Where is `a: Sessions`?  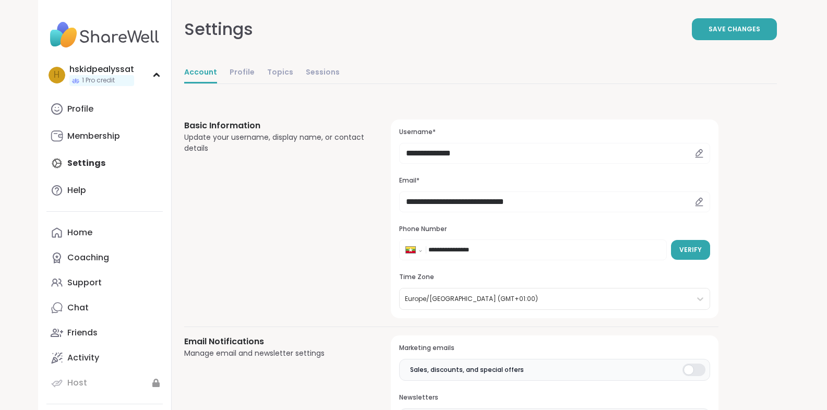
a: Sessions is located at coordinates (323, 73).